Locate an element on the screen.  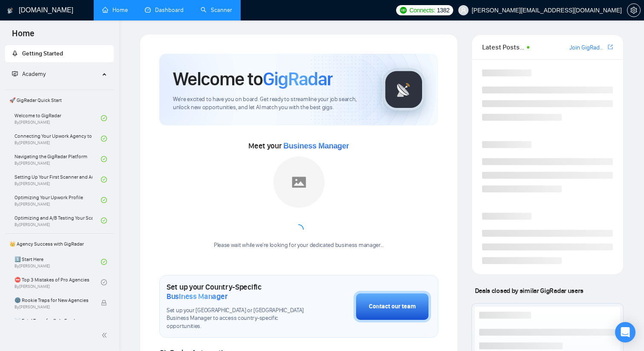
span: fund-projection-screen is located at coordinates (15, 74).